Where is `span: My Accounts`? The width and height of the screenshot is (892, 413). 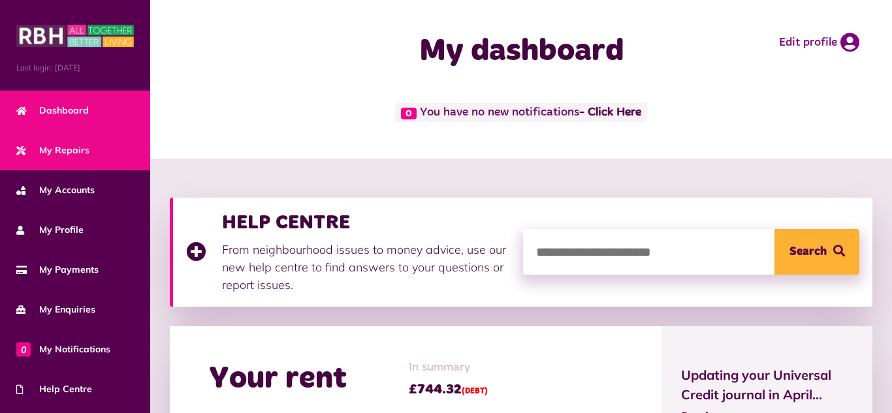
span: My Accounts is located at coordinates (56, 190).